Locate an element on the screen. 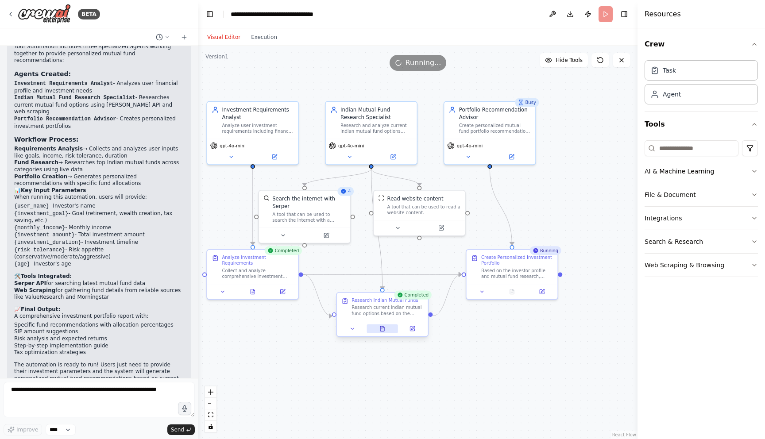 Image resolution: width=765 pixels, height=439 pixels. li: Risk analysis and expected returns is located at coordinates (99, 339).